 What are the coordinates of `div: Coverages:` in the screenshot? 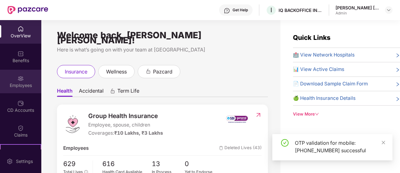 It's located at (126, 133).